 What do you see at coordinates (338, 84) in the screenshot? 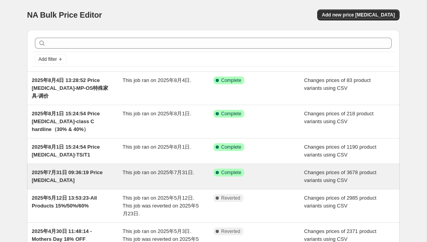
I see `span: Changes prices of 83 product variants using CSV` at bounding box center [338, 84].